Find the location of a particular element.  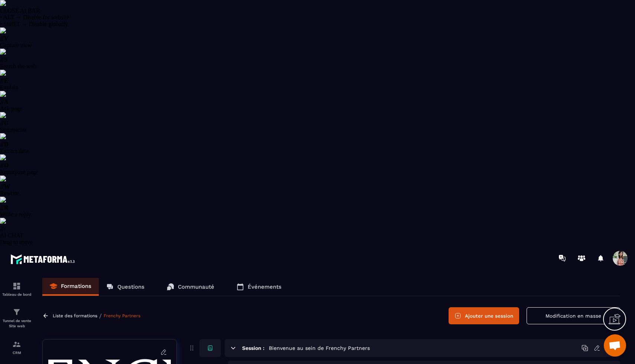

a: Frenchy Partners is located at coordinates (122, 316).